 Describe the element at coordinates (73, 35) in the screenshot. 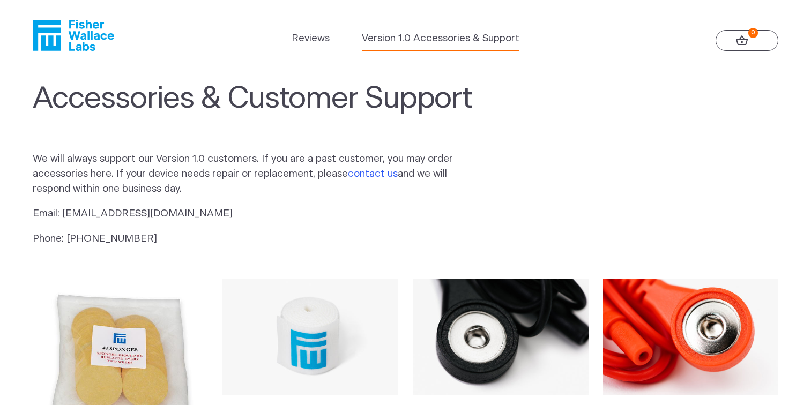

I see `a: Fisher Wallace` at that location.